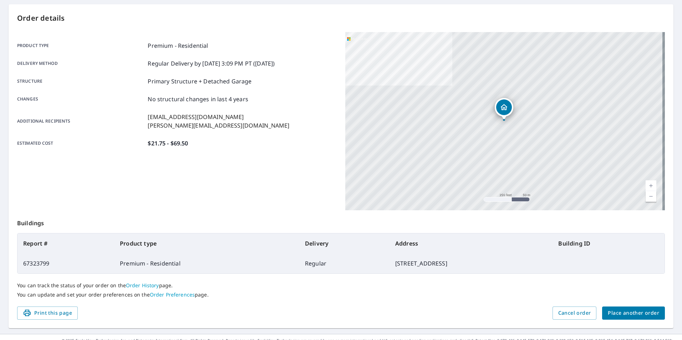 The width and height of the screenshot is (682, 340). Describe the element at coordinates (66, 244) in the screenshot. I see `th: Report #` at that location.